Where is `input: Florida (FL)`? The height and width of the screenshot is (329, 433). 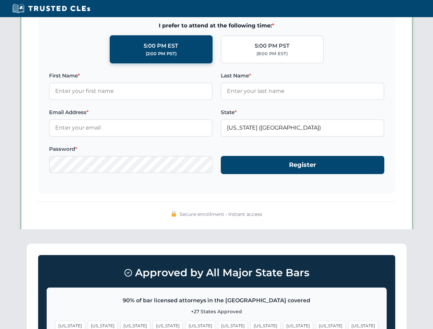
input: Florida (FL) is located at coordinates (302, 128).